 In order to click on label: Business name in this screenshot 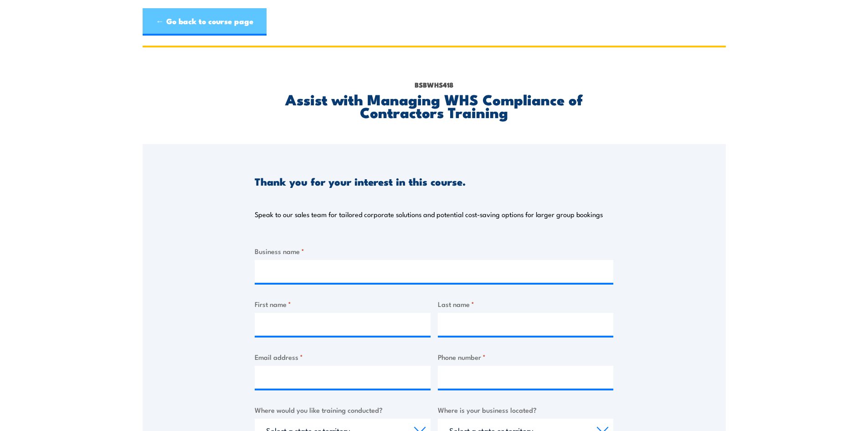, I will do `click(434, 251)`.